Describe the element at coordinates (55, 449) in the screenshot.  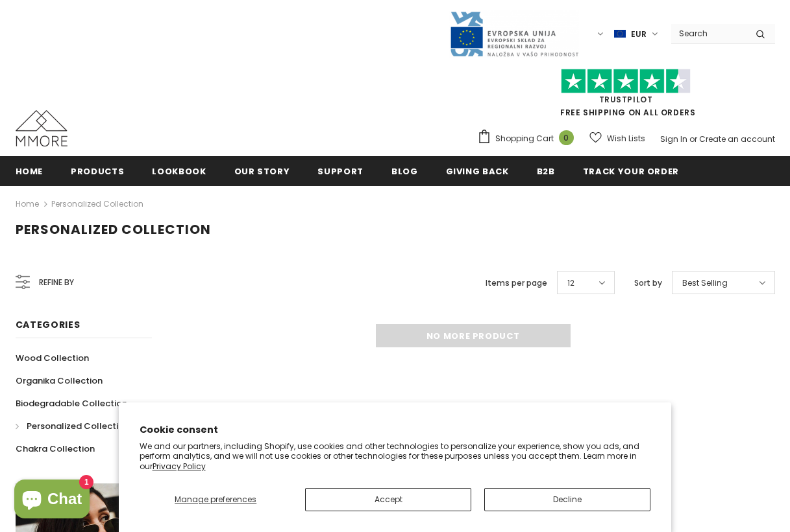
I see `a: Chakra Collection` at that location.